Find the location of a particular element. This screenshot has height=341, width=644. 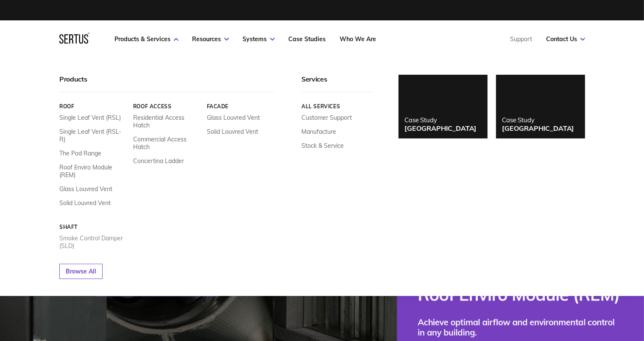

a: Systems is located at coordinates (258, 39).